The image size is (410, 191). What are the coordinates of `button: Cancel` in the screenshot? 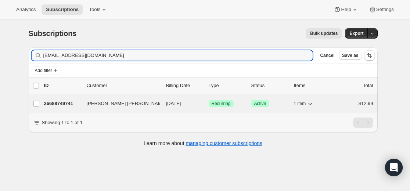 It's located at (327, 55).